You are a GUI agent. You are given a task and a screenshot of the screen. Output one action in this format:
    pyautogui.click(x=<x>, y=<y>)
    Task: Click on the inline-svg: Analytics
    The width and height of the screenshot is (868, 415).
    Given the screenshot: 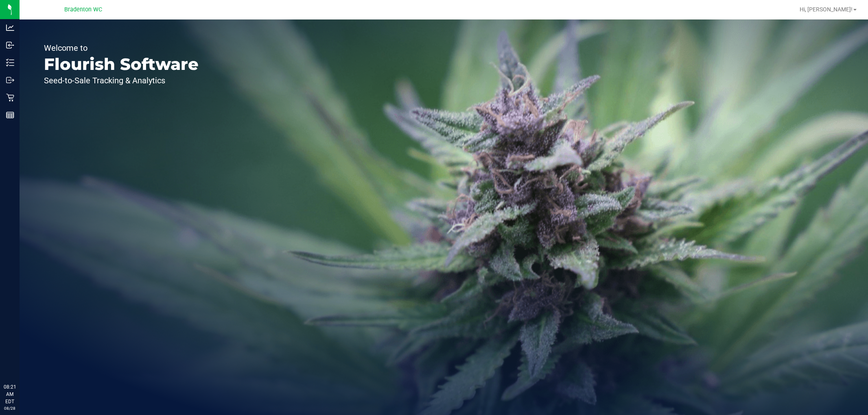 What is the action you would take?
    pyautogui.click(x=10, y=27)
    